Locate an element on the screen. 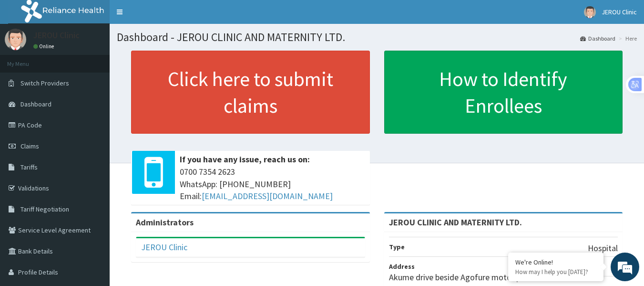 The height and width of the screenshot is (286, 644). b: Administrators is located at coordinates (165, 222).